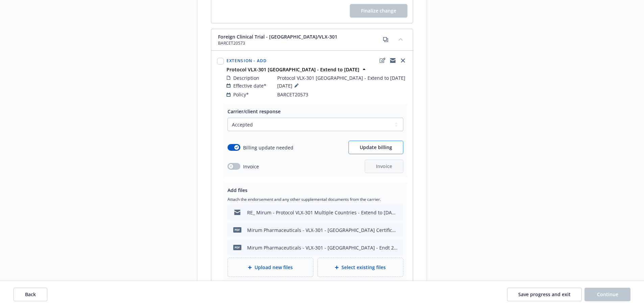 The width and height of the screenshot is (644, 308). I want to click on span: Update billing, so click(376, 147).